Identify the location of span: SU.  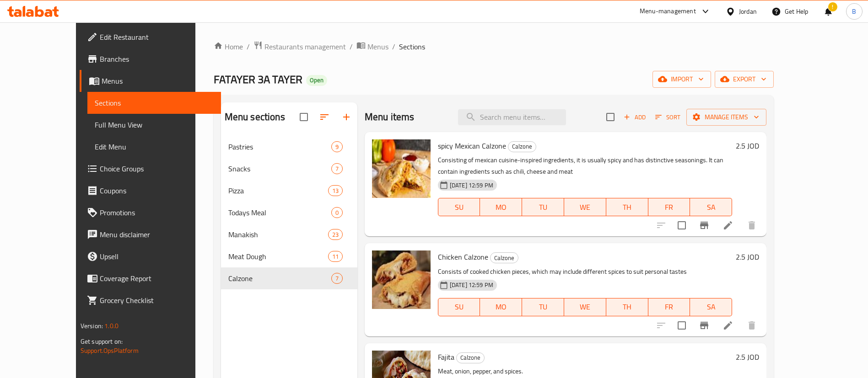
(460, 307).